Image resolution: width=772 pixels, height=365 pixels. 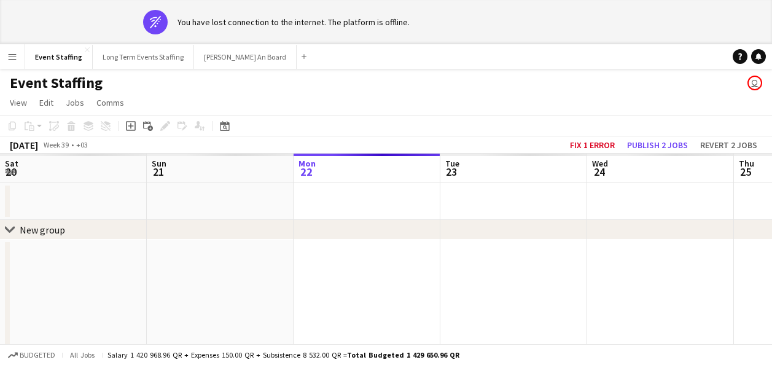 What do you see at coordinates (82, 144) in the screenshot?
I see `div: +03` at bounding box center [82, 144].